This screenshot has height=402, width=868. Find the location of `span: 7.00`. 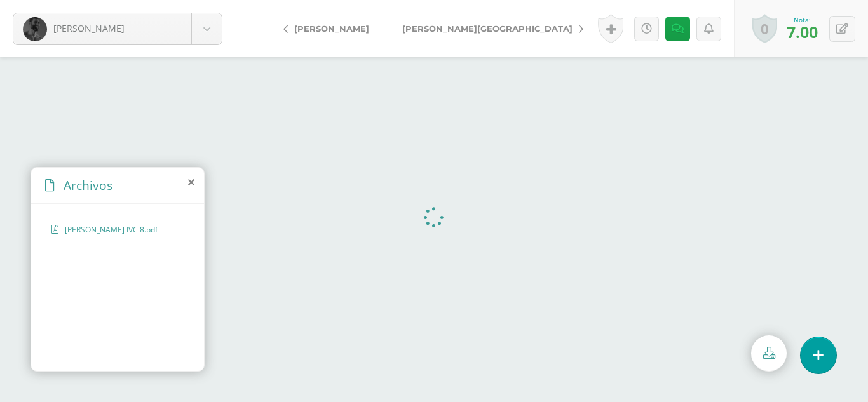

span: 7.00 is located at coordinates (801, 32).